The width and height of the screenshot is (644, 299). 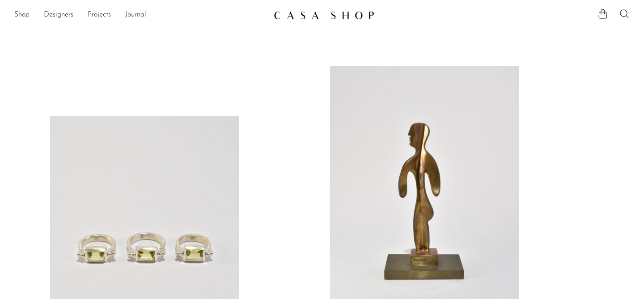 I want to click on a: Designers, so click(x=59, y=15).